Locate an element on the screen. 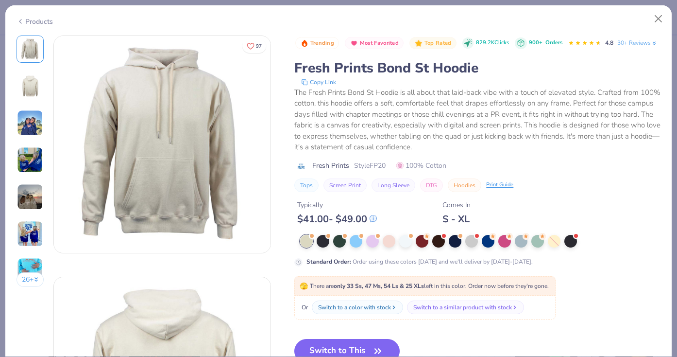 This screenshot has width=677, height=357. button: 26+ is located at coordinates (30, 279).